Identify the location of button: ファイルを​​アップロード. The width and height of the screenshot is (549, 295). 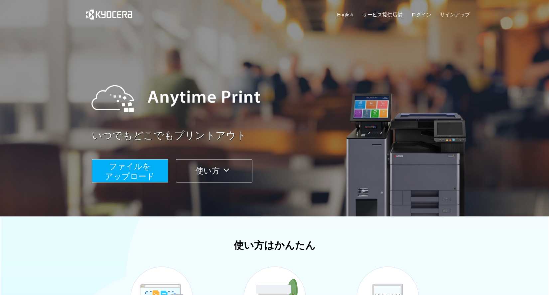
(130, 171).